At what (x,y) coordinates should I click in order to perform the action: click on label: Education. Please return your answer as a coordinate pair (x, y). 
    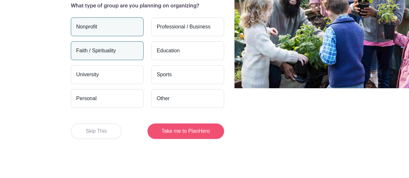
    Looking at the image, I should click on (188, 51).